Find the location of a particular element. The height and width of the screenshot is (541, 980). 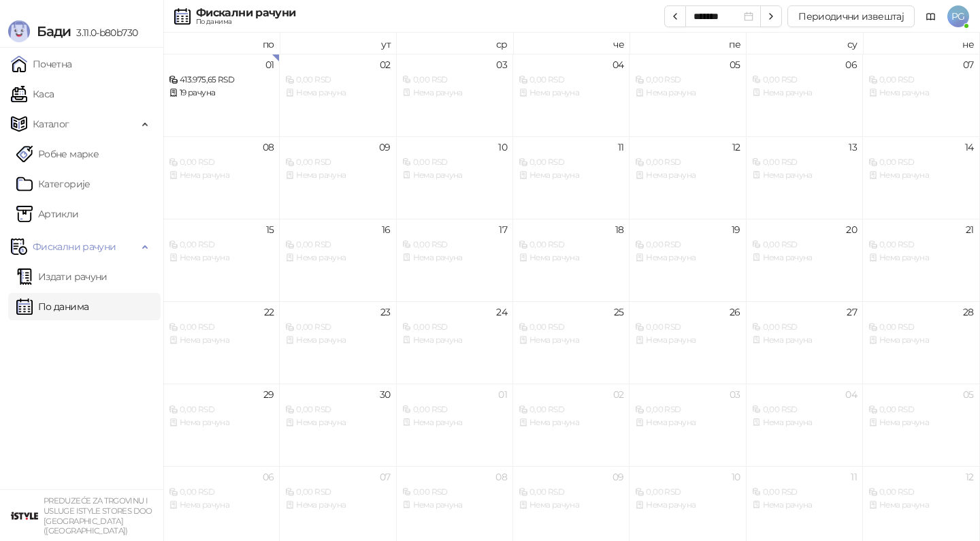

button: Периодични извештај is located at coordinates (850, 16).